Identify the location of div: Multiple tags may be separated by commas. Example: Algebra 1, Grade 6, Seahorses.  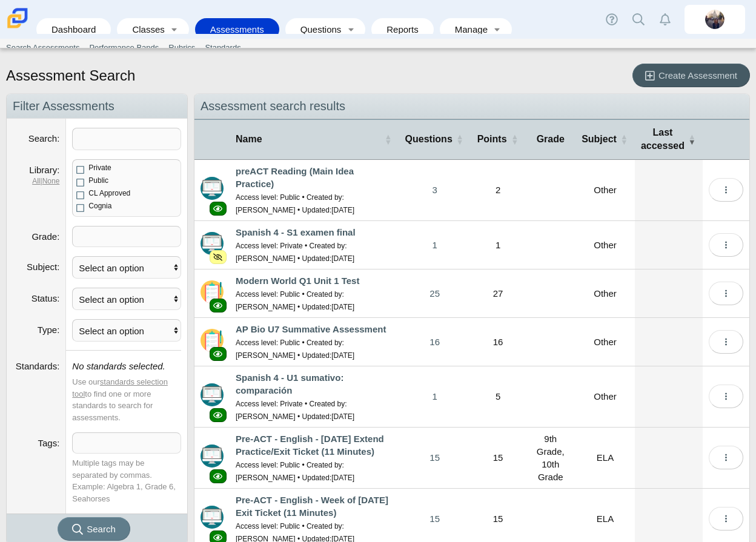
(127, 481).